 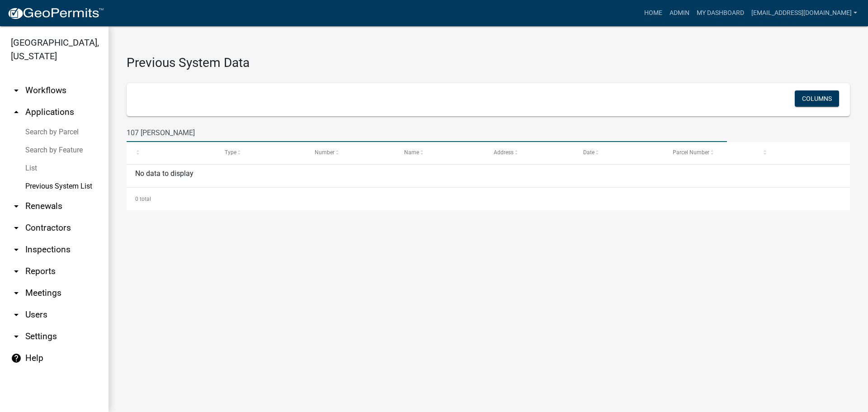 What do you see at coordinates (427, 132) in the screenshot?
I see `input: Search for permits` at bounding box center [427, 132].